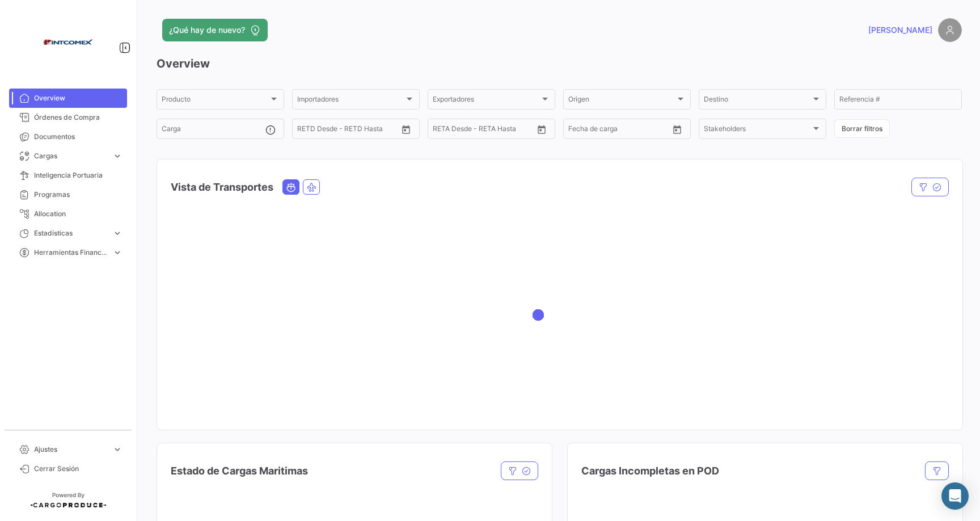 The height and width of the screenshot is (521, 980). What do you see at coordinates (955, 496) in the screenshot?
I see `div: Abrir Intercom Messenger` at bounding box center [955, 496].